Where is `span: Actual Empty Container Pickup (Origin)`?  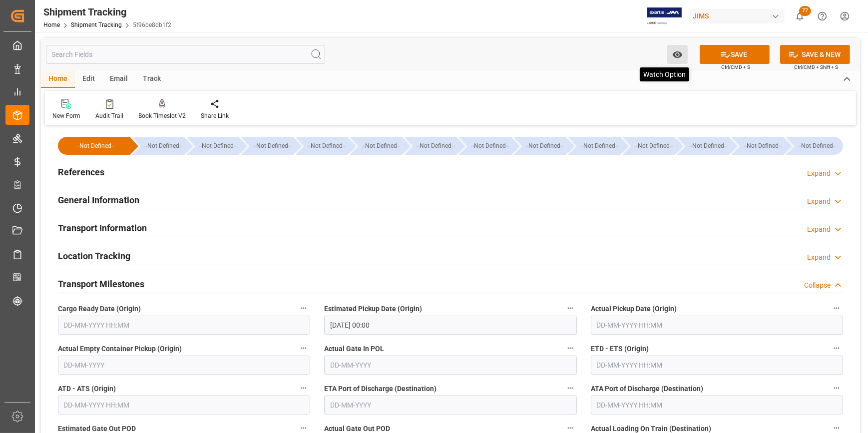
span: Actual Empty Container Pickup (Origin) is located at coordinates (120, 349).